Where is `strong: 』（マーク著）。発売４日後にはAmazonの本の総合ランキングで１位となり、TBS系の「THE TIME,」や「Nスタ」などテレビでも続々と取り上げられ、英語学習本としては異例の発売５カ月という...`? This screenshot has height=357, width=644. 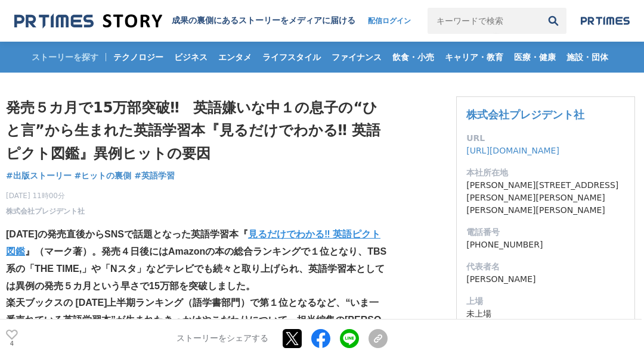
strong: 』（マーク著）。発売４日後にはAmazonの本の総合ランキングで１位となり、TBS系の「THE TIME,」や「Nスタ」などテレビでも続々と取り上げられ、英語学習本としては異例の発売５カ月という... is located at coordinates (196, 268).